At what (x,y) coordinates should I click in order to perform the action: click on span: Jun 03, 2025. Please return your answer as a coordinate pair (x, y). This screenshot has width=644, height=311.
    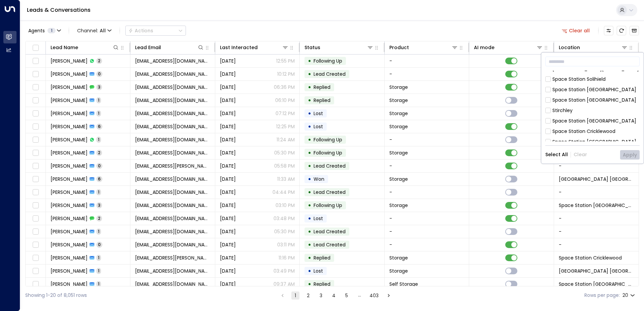
    Looking at the image, I should click on (228, 192).